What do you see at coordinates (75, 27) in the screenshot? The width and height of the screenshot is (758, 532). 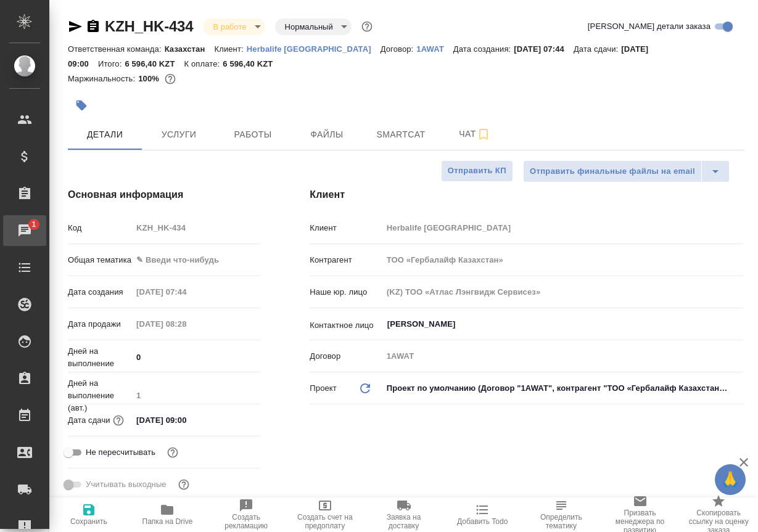 I see `button: Скопировать ссылку для ЯМессенджера` at bounding box center [75, 27].